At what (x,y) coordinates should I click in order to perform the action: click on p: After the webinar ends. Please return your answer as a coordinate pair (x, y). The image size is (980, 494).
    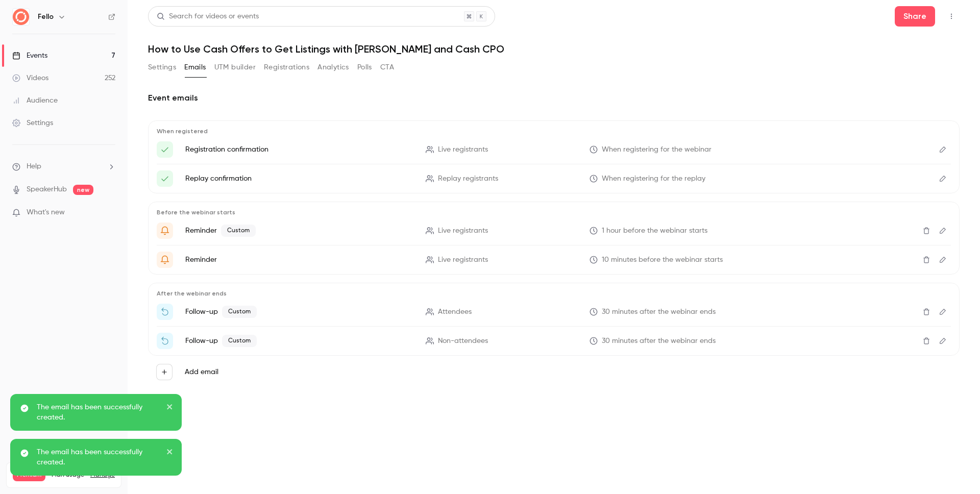
    Looking at the image, I should click on (554, 294).